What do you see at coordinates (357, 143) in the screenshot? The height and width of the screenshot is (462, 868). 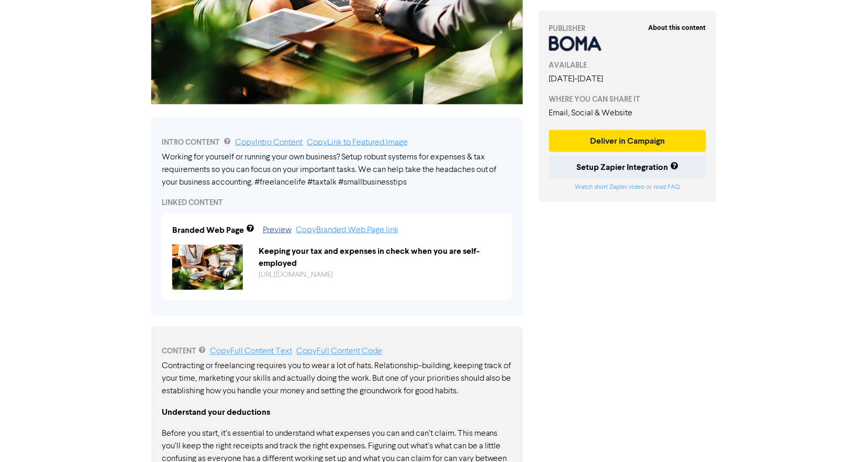 I see `a: Copy Link to Featured Image` at bounding box center [357, 143].